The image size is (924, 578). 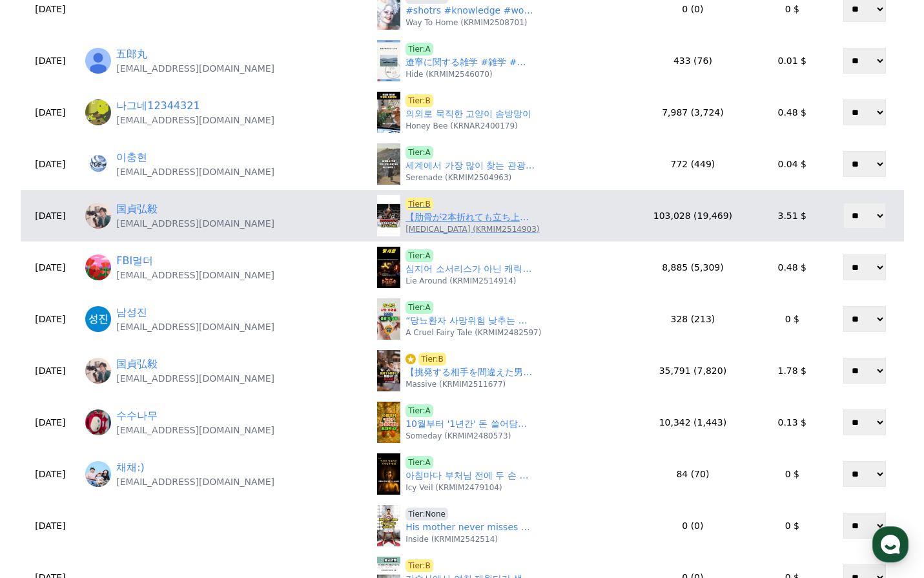 I want to click on img: http://k.kakaocdn.net/dn/cgNDZ7/btsOLebiU1K/zPoa3GdubonvNBRNBa3xM1/img_640x640.jpg, so click(x=98, y=474).